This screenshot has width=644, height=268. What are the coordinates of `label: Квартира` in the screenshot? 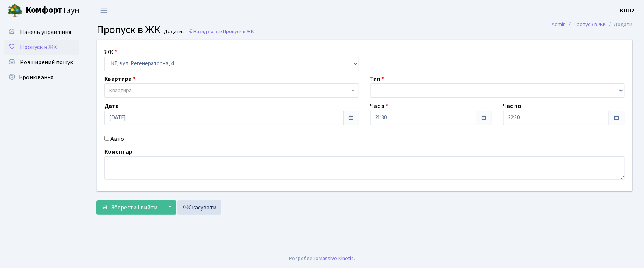 It's located at (120, 79).